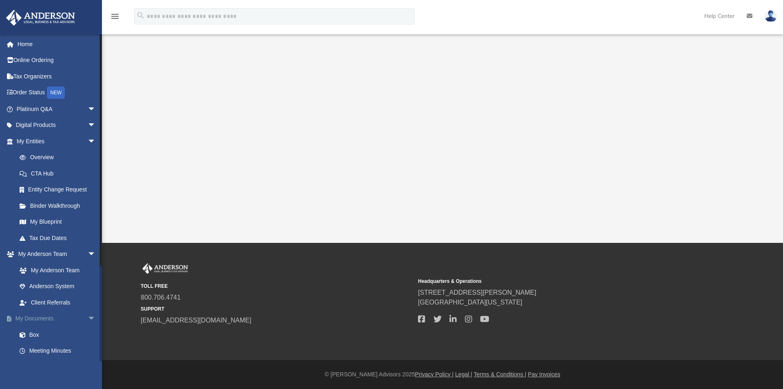 The image size is (783, 389). I want to click on a: My Anderson Team, so click(55, 270).